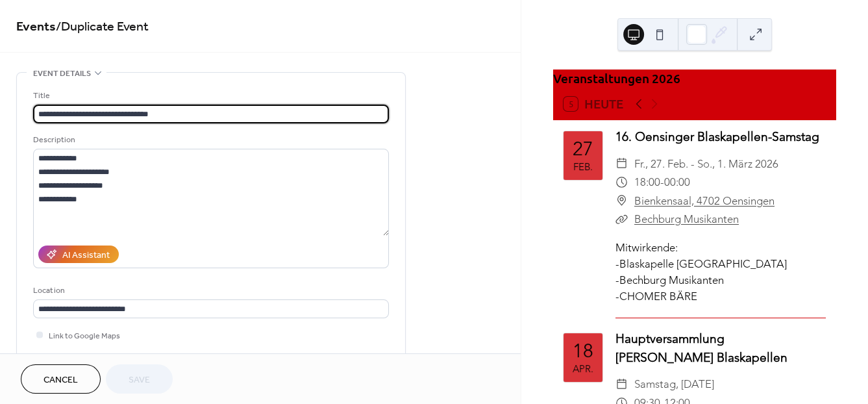  I want to click on div: 27, so click(583, 148).